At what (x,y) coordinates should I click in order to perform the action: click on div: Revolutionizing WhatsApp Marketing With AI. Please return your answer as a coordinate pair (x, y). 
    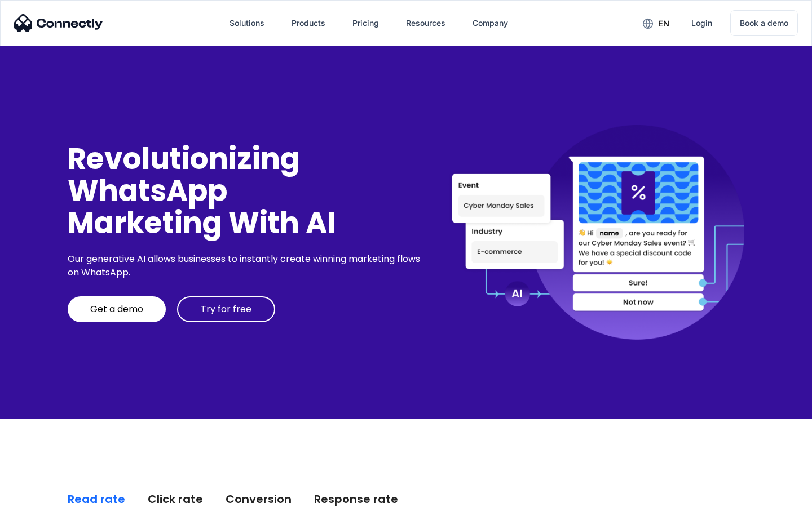
    Looking at the image, I should click on (246, 191).